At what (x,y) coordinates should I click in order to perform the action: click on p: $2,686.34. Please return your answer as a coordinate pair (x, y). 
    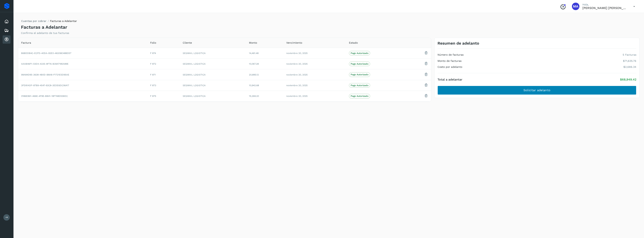
    Looking at the image, I should click on (630, 67).